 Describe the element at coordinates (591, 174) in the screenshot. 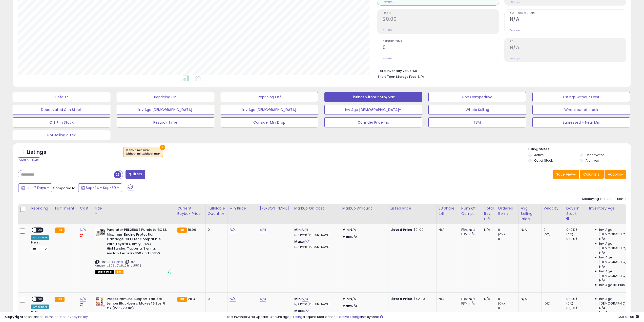

I see `button: Columns` at that location.